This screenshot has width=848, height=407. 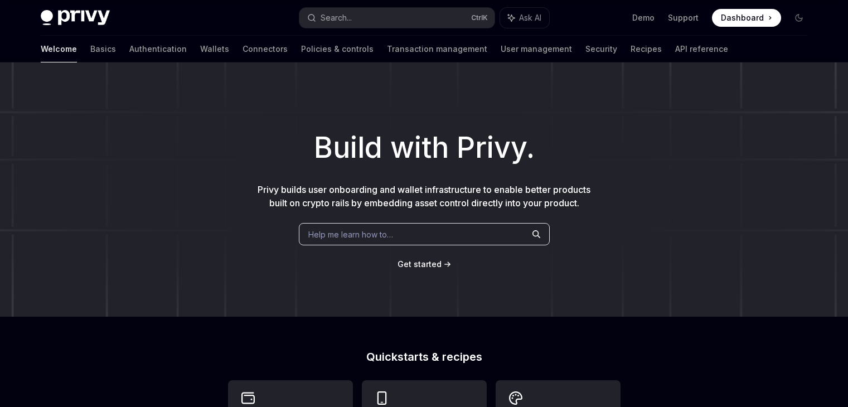 I want to click on a: Get started, so click(x=419, y=264).